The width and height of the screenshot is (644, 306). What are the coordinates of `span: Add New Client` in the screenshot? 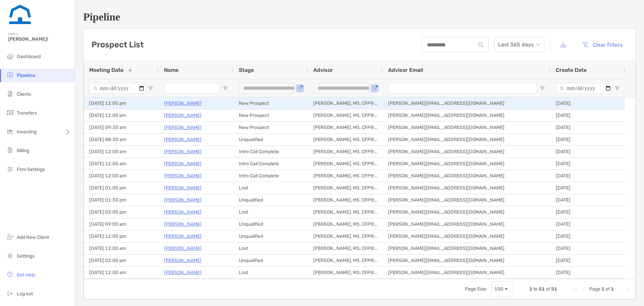 It's located at (33, 237).